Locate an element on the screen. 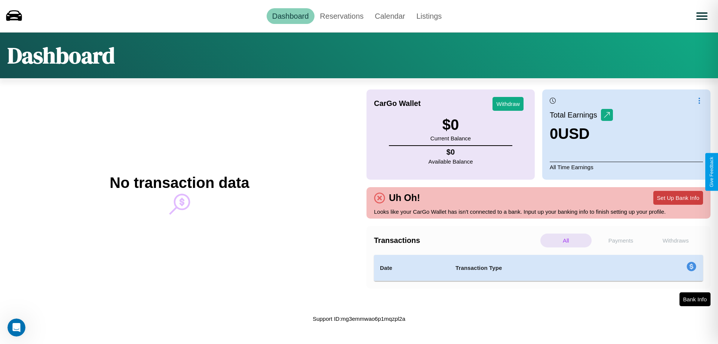  button: Bank Info is located at coordinates (695, 299).